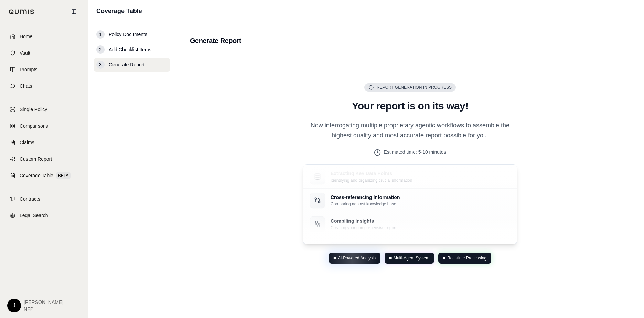  What do you see at coordinates (44, 70) in the screenshot?
I see `a: Prompts` at bounding box center [44, 70].